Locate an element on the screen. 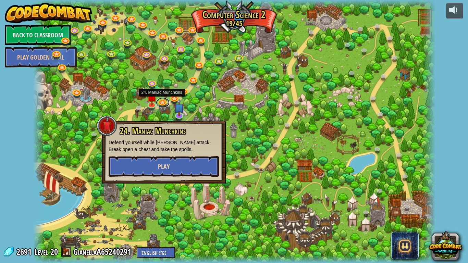  img: level-banner-unstarted.png is located at coordinates (152, 97).